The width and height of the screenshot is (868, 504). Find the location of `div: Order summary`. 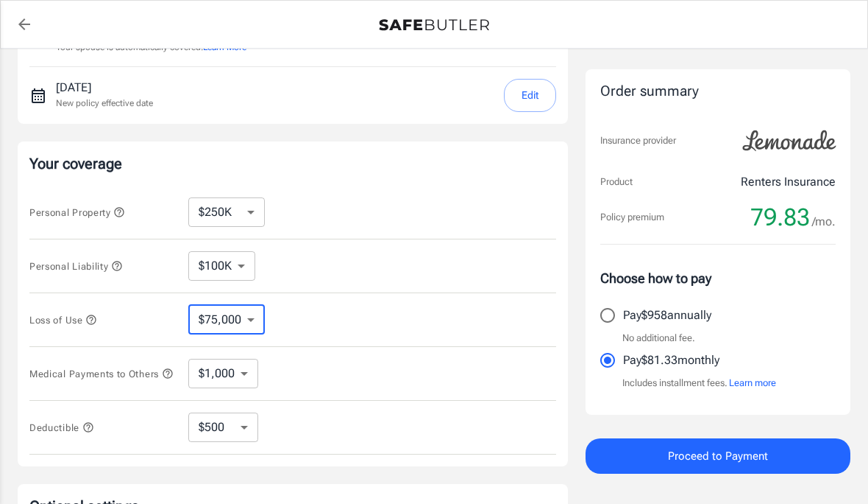

div: Order summary is located at coordinates (718, 91).